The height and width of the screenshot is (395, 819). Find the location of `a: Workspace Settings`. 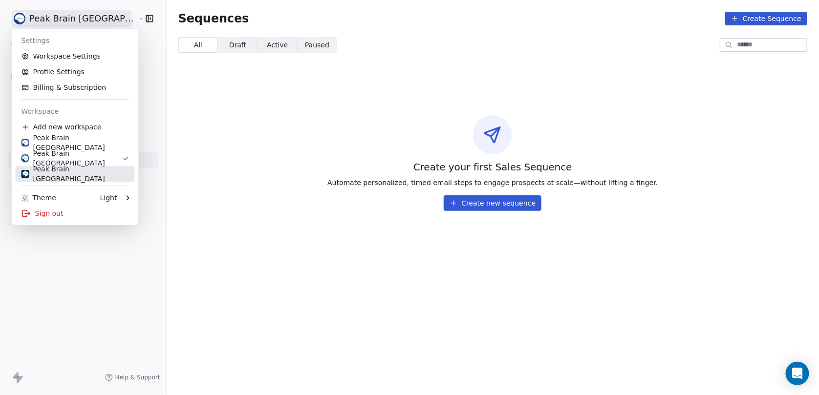

a: Workspace Settings is located at coordinates (75, 56).